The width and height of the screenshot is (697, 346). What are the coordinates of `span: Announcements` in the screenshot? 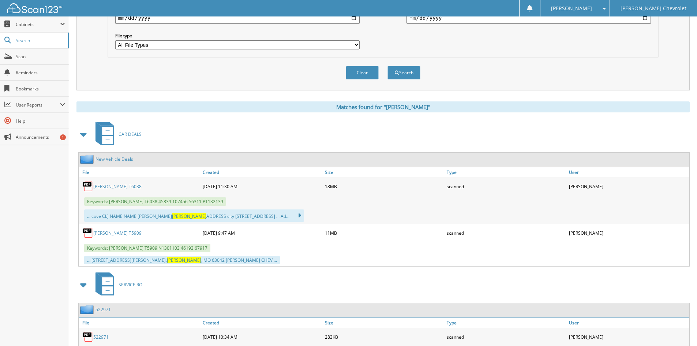 It's located at (40, 137).